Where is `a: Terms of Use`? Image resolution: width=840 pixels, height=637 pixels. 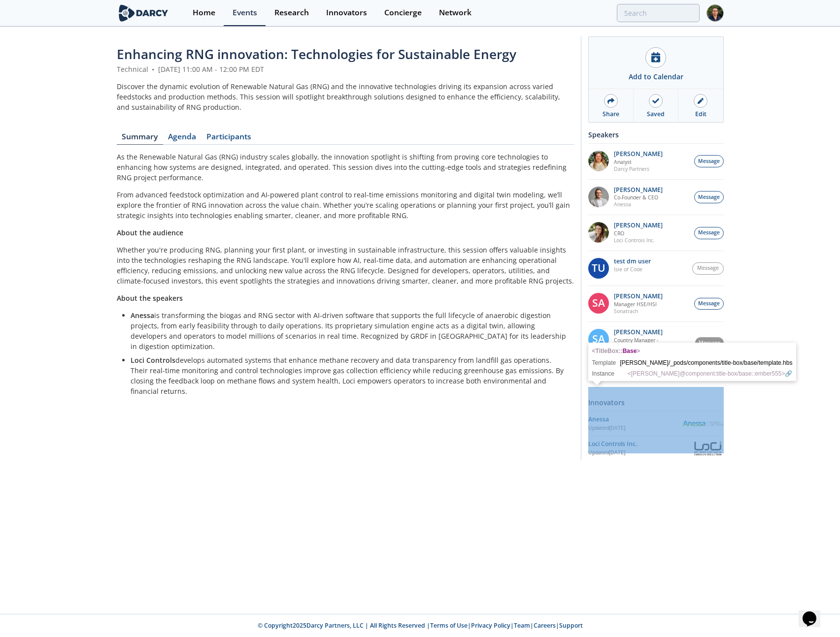 a: Terms of Use is located at coordinates (448, 625).